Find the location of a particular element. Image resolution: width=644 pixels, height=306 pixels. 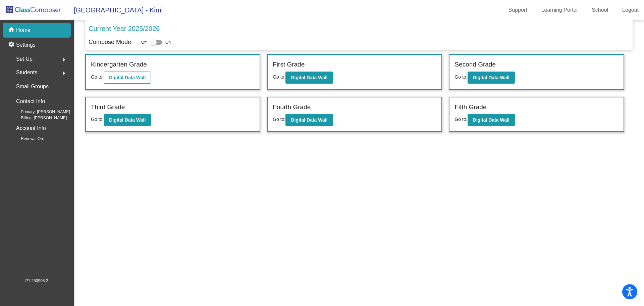

a: Support is located at coordinates (518, 10).